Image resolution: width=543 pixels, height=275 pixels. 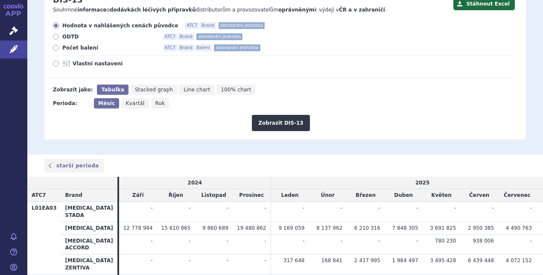 What do you see at coordinates (176, 195) in the screenshot?
I see `td: Říjen` at bounding box center [176, 195].